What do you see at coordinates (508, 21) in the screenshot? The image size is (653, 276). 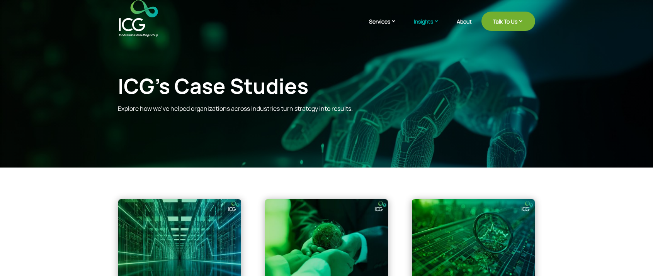 I see `a: Talk To Us` at bounding box center [508, 21].